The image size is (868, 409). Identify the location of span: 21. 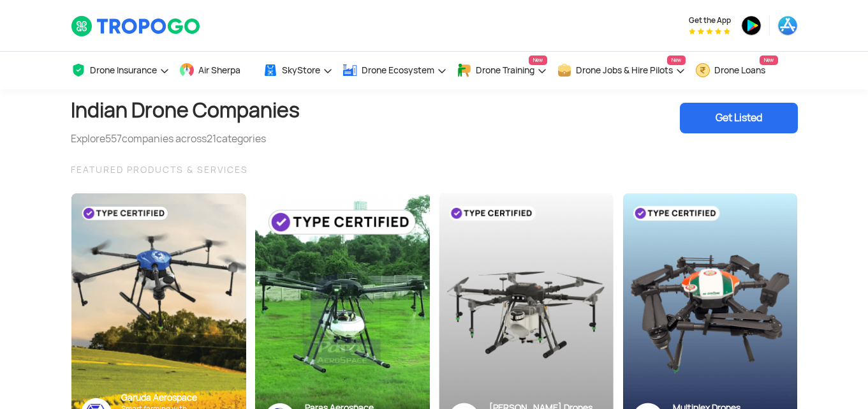
(211, 138).